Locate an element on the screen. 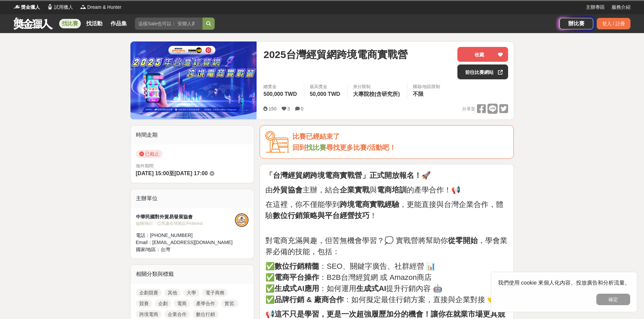 The image size is (644, 319). a: 作品集 is located at coordinates (119, 23).